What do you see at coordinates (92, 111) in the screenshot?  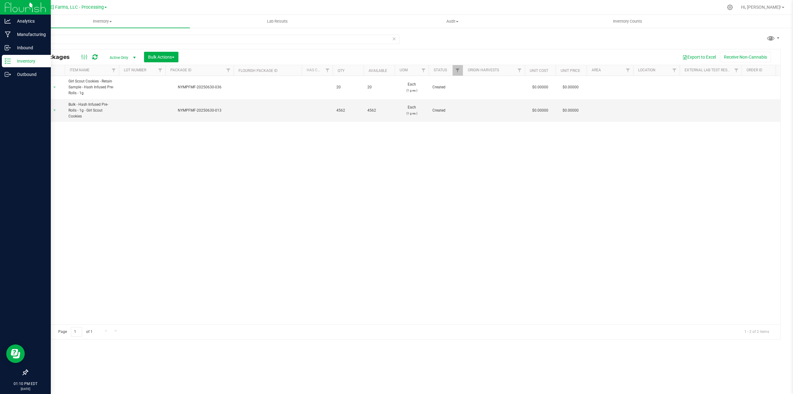 I see `span: Bulk - Hash Infused Pre-Rolls - 1g - Girl Scout Cookies` at bounding box center [92, 111].